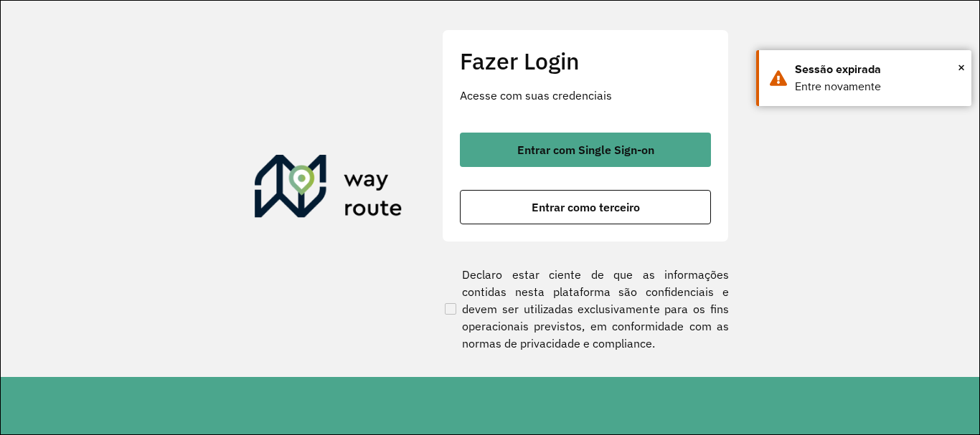 This screenshot has width=980, height=435. Describe the element at coordinates (586, 150) in the screenshot. I see `span: Entrar com Single Sign-on` at that location.